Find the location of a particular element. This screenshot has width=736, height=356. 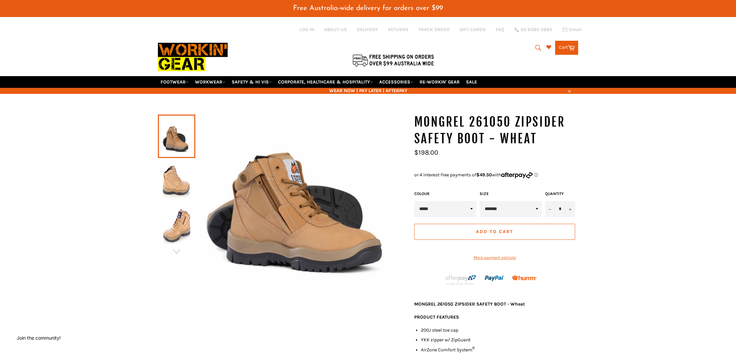

a: FOOTWEAR is located at coordinates (175, 82).